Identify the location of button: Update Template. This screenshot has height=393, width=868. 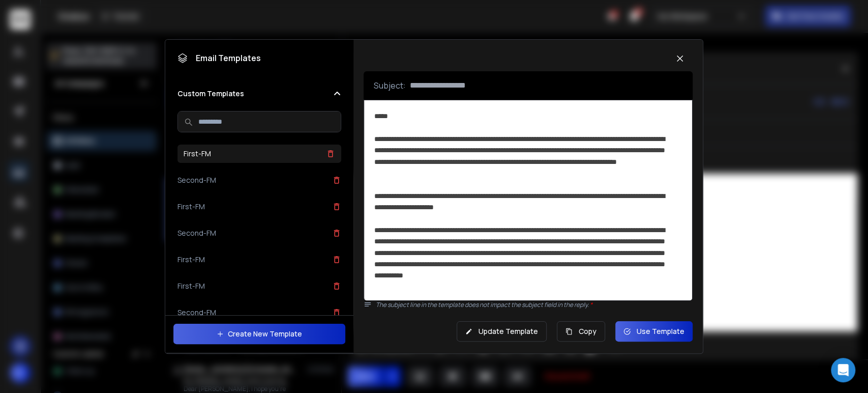
(501, 331).